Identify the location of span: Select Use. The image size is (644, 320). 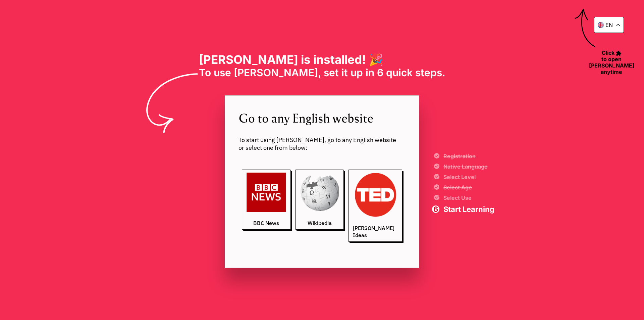
(469, 198).